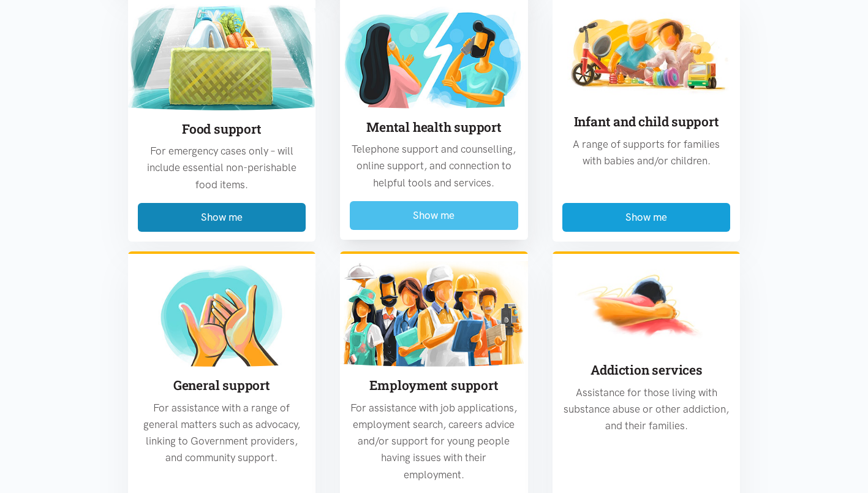 The width and height of the screenshot is (868, 493). I want to click on h3: Infant and child support, so click(646, 122).